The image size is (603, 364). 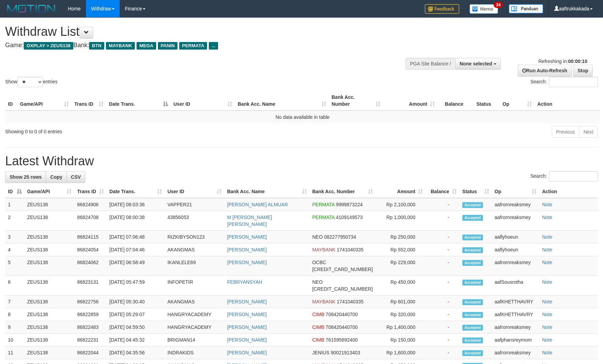 I want to click on th: ID: activate to sort column descending, so click(x=15, y=191).